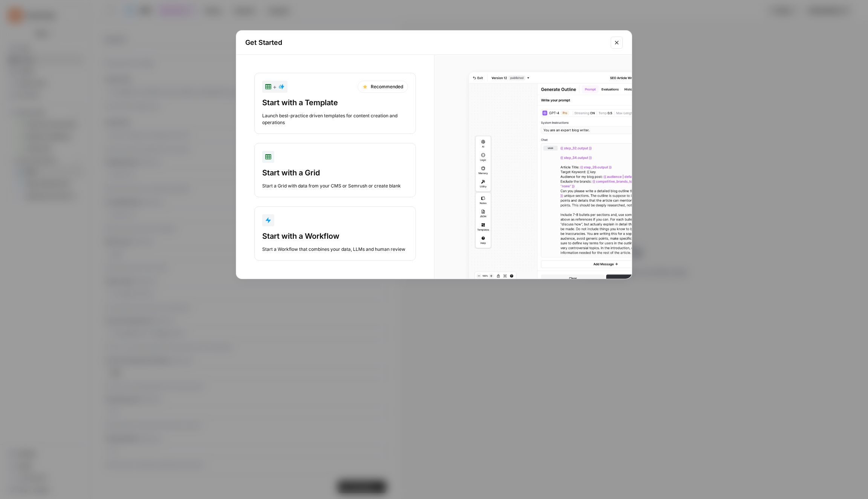 The height and width of the screenshot is (499, 868). What do you see at coordinates (426, 43) in the screenshot?
I see `h2: Get Started` at bounding box center [426, 43].